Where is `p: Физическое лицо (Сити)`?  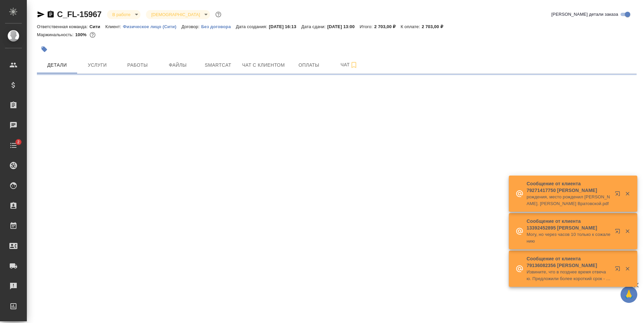
p: Физическое лицо (Сити) is located at coordinates (152, 26).